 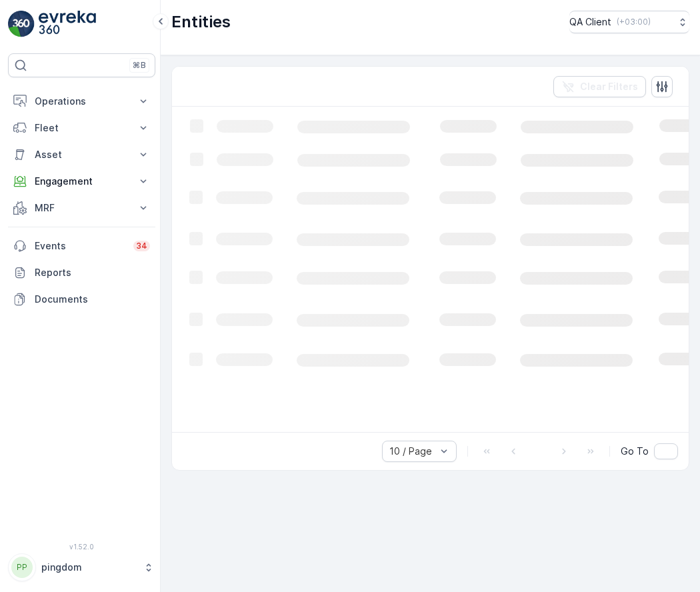 I want to click on div: PP, so click(x=22, y=568).